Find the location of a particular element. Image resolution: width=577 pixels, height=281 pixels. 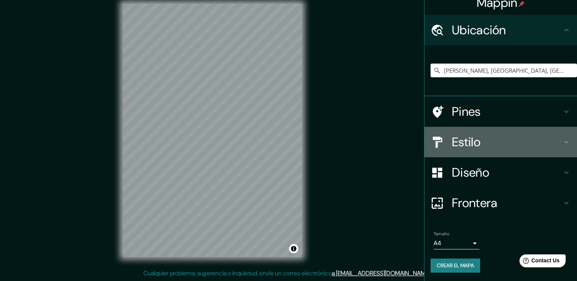

img: pin-icon.png is located at coordinates (522, 4).